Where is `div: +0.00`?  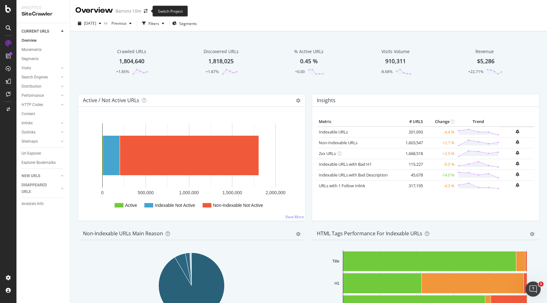
div: +0.00 is located at coordinates (300, 72).